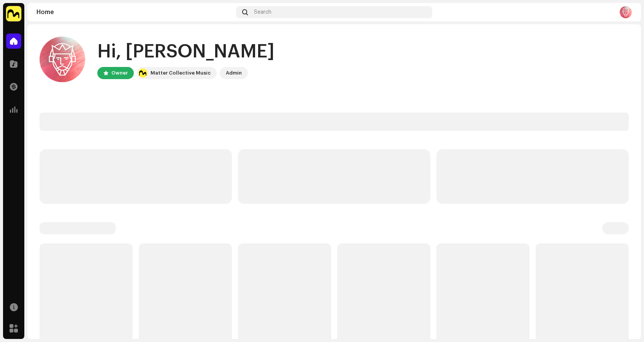 The width and height of the screenshot is (644, 342). Describe the element at coordinates (263, 12) in the screenshot. I see `span: Search` at that location.